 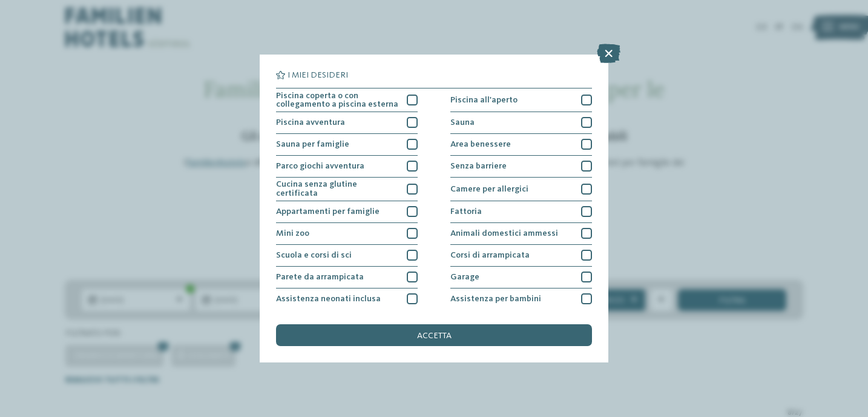 What do you see at coordinates (496, 298) in the screenshot?
I see `span: Assistenza per bambini` at bounding box center [496, 298].